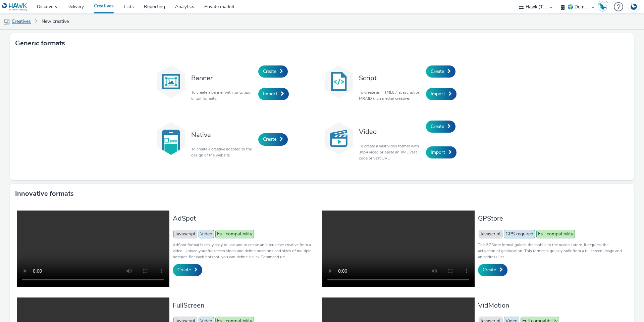 This screenshot has height=322, width=644. I want to click on span: GPS required, so click(520, 234).